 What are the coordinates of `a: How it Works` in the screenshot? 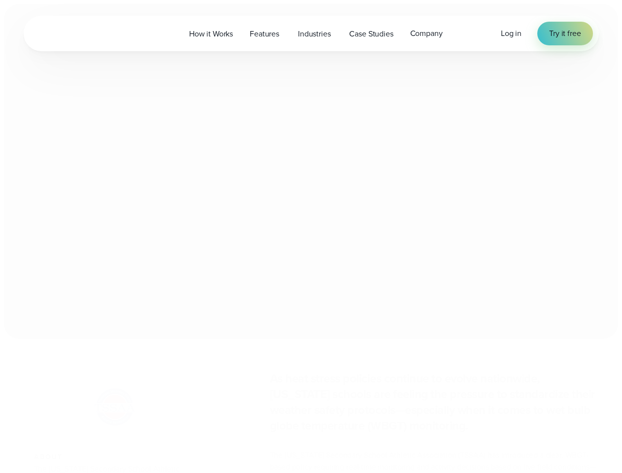 It's located at (211, 33).